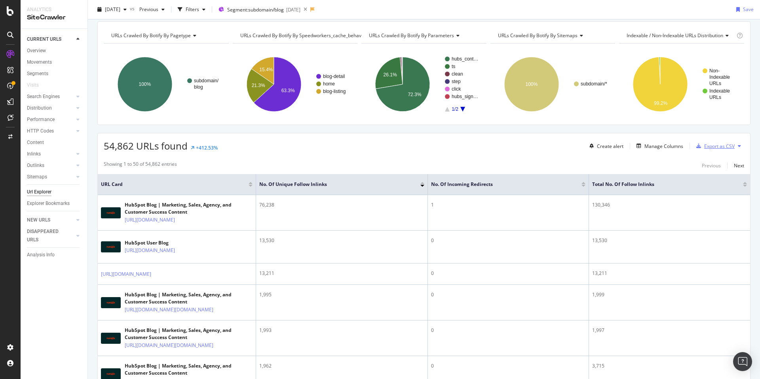  What do you see at coordinates (664, 146) in the screenshot?
I see `div: Manage Columns` at bounding box center [664, 146].